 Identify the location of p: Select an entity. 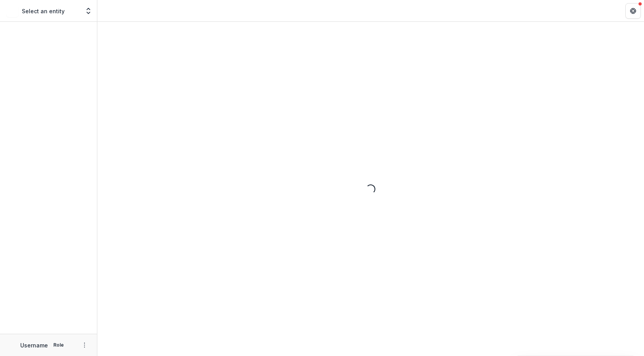
(43, 11).